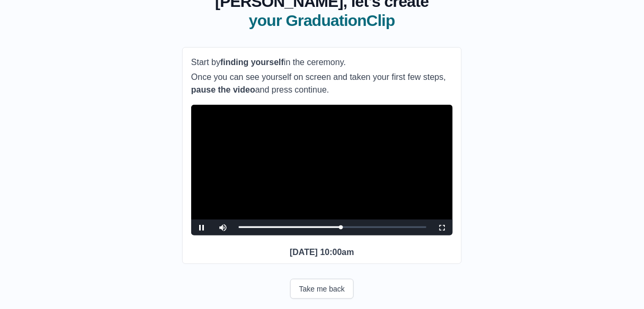  What do you see at coordinates (322, 170) in the screenshot?
I see `div: Video Player` at bounding box center [322, 170].